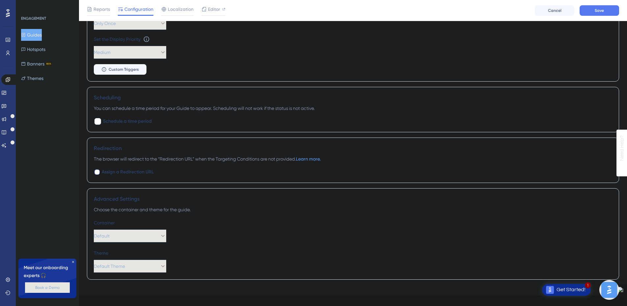 The height and width of the screenshot is (306, 627). Describe the element at coordinates (353, 108) in the screenshot. I see `div: You can schedule a time period for your Guide to appear. Scheduling will not work if the status i...` at that location.